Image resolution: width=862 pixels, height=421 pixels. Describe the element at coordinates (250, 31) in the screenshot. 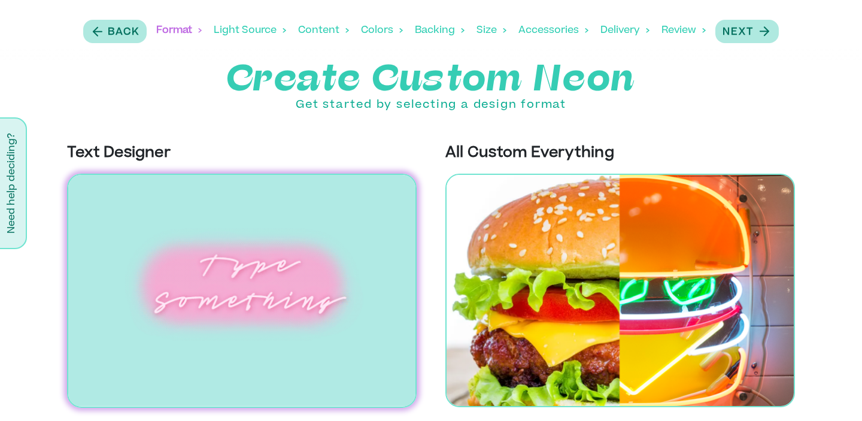

I see `div: Light Source` at that location.